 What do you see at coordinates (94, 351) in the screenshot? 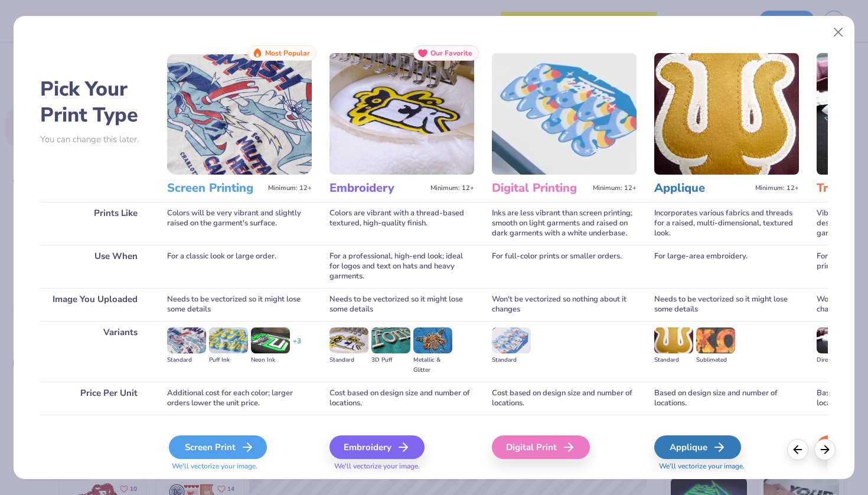
I see `div: Variants` at bounding box center [94, 351].